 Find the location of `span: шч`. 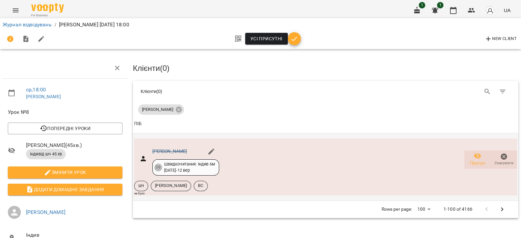

span: шч is located at coordinates (141, 186).